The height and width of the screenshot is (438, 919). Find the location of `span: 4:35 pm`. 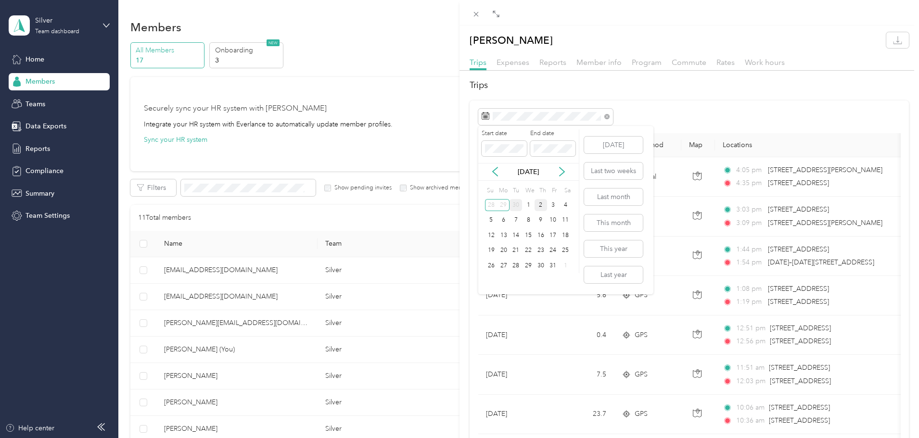

span: 4:35 pm is located at coordinates (750, 183).